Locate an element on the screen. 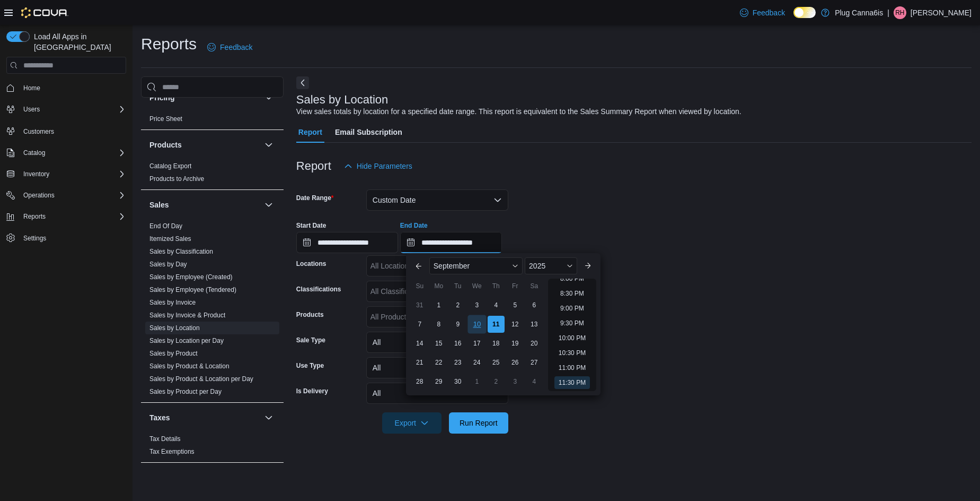 This screenshot has width=980, height=501. div: day-8 is located at coordinates (439, 324).